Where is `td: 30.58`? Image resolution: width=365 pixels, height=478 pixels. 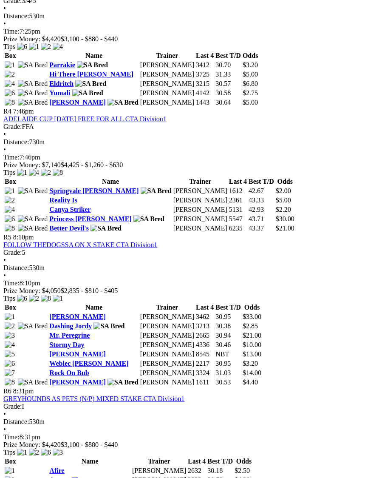
td: 30.58 is located at coordinates (228, 93).